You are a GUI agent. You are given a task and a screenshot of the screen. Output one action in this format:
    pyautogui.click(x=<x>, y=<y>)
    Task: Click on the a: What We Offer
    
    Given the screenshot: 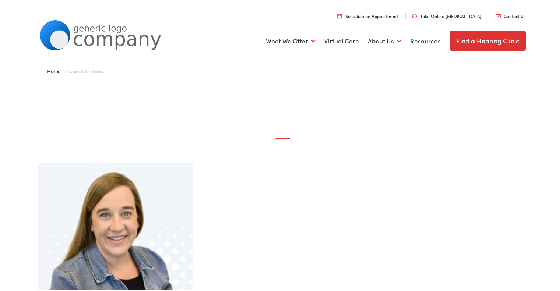 What is the action you would take?
    pyautogui.click(x=291, y=40)
    